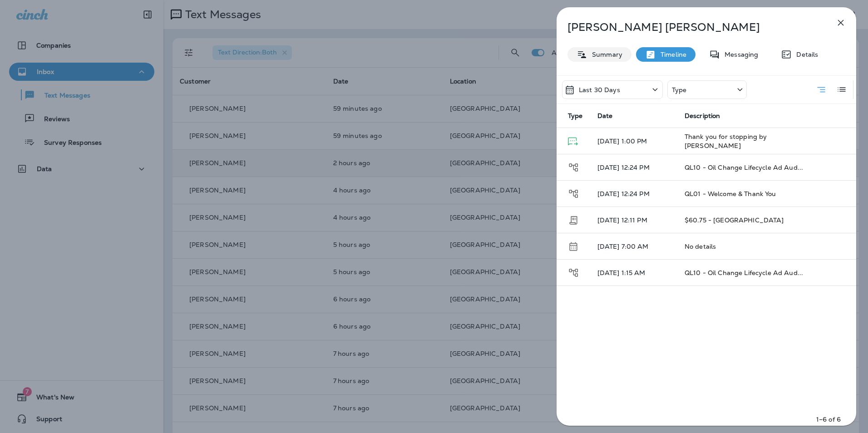 This screenshot has height=433, width=868. I want to click on span: Schedule, so click(573, 246).